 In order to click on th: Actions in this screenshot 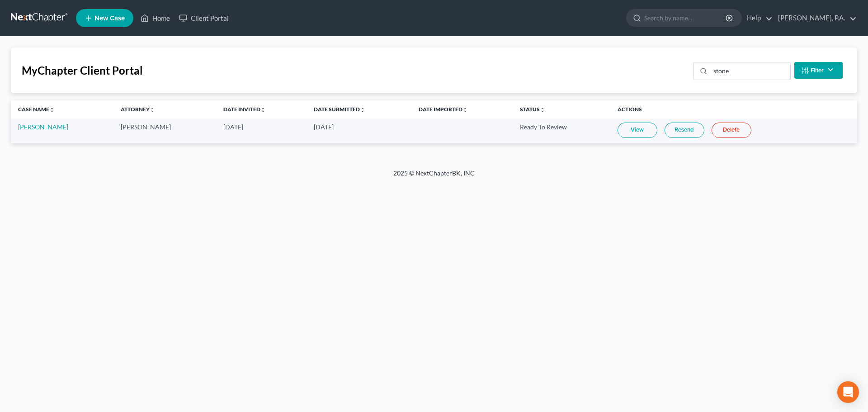, I will do `click(734, 110)`.